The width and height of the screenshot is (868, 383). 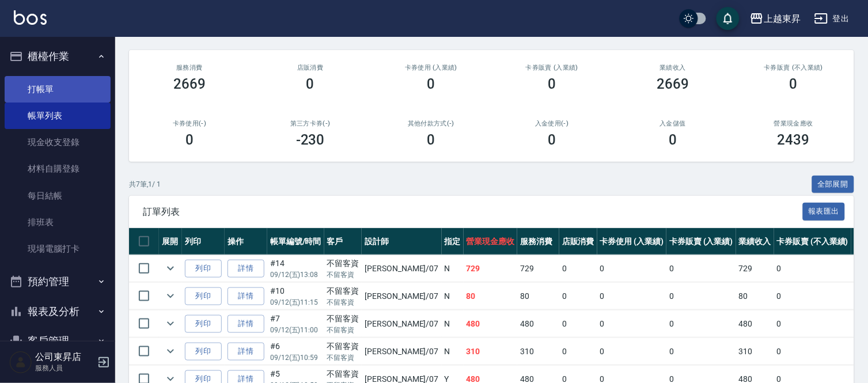 I want to click on button: 櫃檯作業, so click(x=58, y=56).